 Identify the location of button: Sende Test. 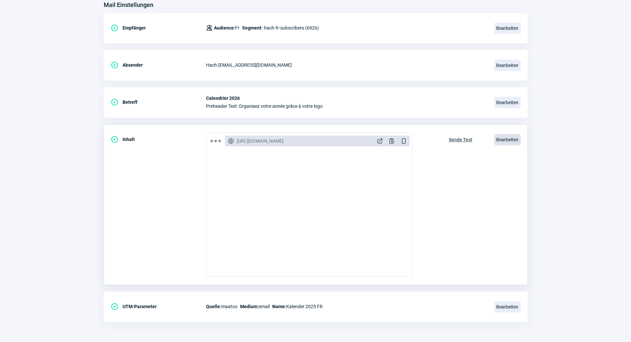
(461, 139).